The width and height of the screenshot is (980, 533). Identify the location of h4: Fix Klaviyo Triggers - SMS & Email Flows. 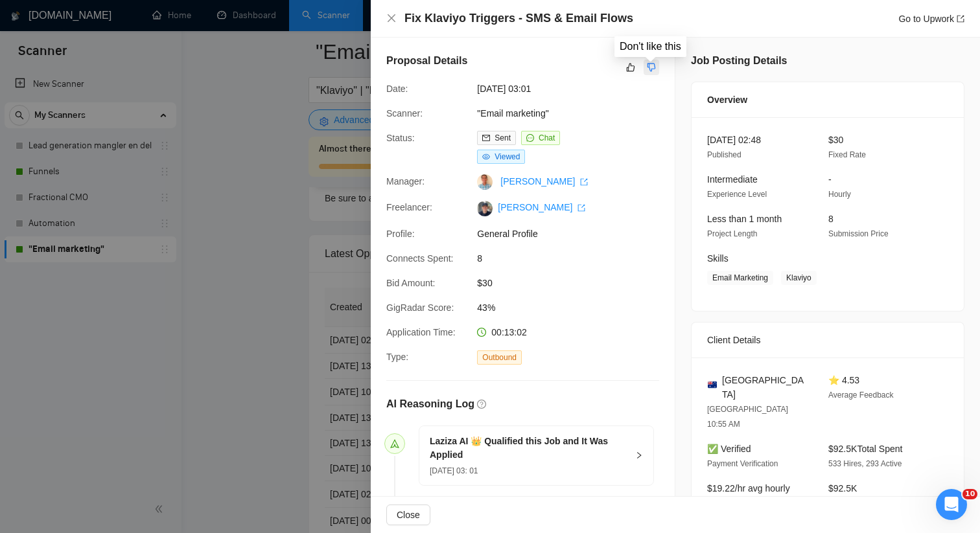
(519, 18).